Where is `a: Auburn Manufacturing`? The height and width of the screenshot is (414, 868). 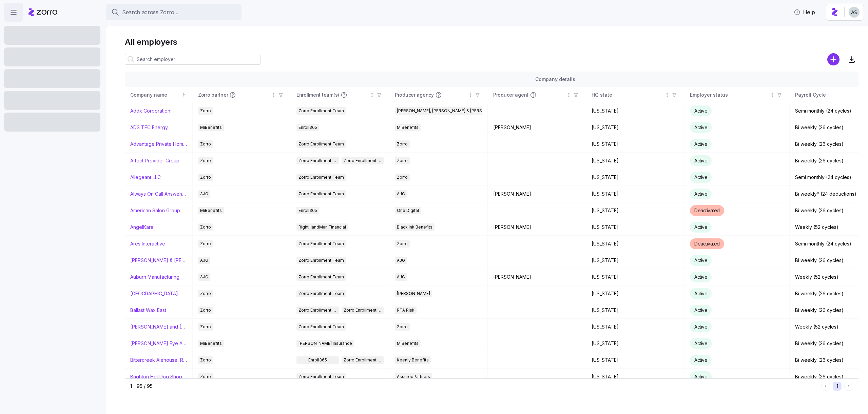 a: Auburn Manufacturing is located at coordinates (154, 277).